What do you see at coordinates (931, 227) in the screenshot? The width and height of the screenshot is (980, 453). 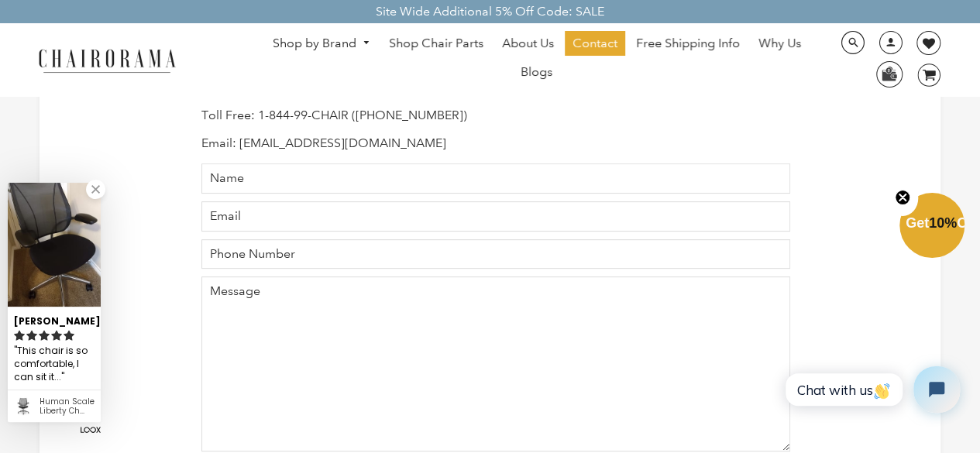 I see `div: Get10%OffClose teaser` at bounding box center [931, 227].